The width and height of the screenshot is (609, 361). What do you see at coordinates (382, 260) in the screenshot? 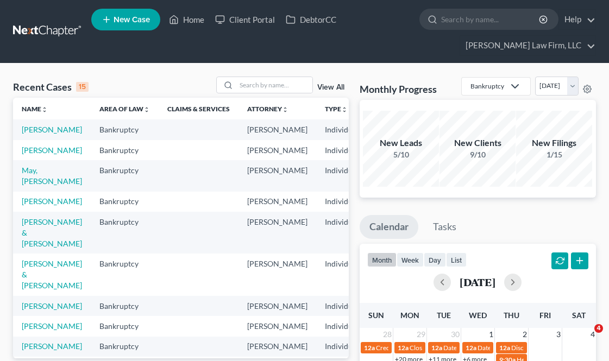
I see `button: month` at bounding box center [382, 260].